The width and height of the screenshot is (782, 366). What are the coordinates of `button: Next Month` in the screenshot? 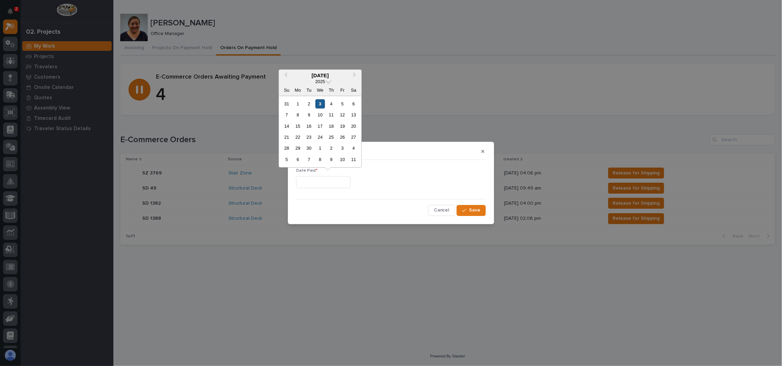 It's located at (355, 76).